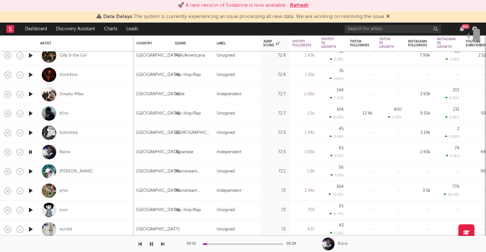  I want to click on div: Solnishka, so click(68, 133).